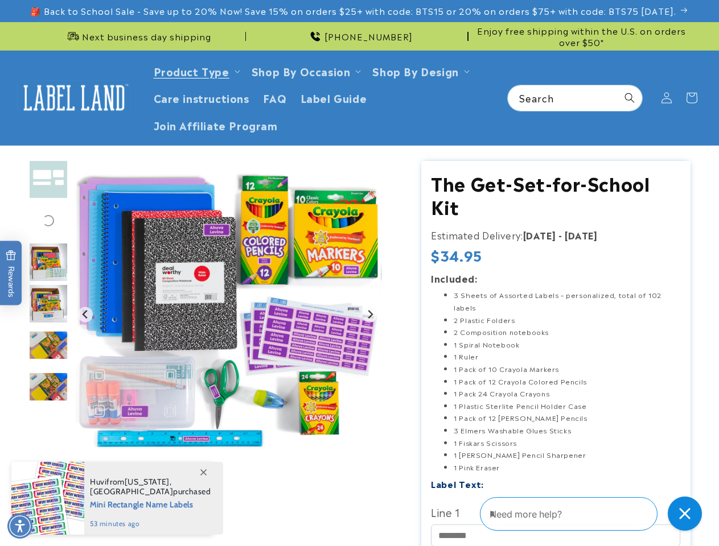 This screenshot has width=719, height=546. I want to click on span: Join Affiliate Program, so click(216, 125).